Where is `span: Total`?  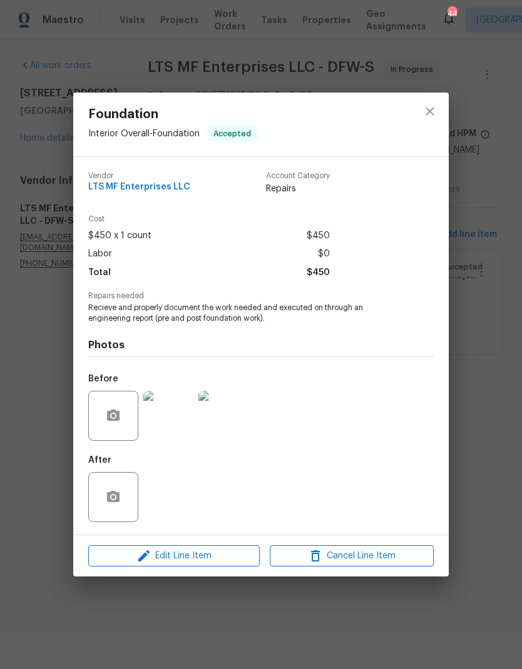 span: Total is located at coordinates (99, 273).